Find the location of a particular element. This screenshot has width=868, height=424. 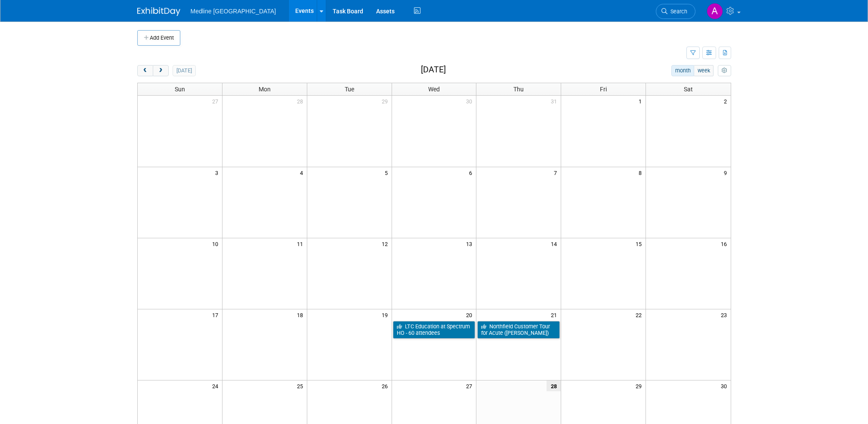

span: 16 is located at coordinates (725, 243).